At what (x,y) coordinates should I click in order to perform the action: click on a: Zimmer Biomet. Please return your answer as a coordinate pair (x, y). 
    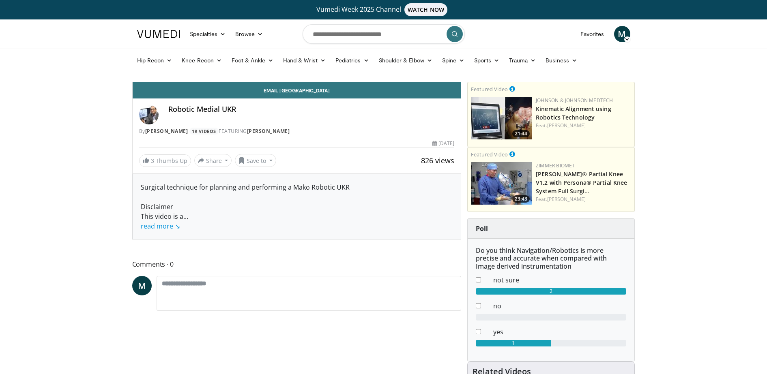
    Looking at the image, I should click on (555, 165).